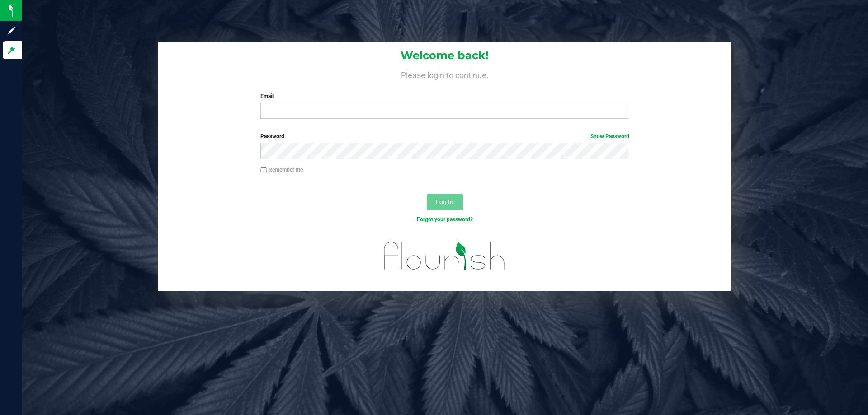 This screenshot has height=415, width=868. I want to click on span: Password, so click(272, 136).